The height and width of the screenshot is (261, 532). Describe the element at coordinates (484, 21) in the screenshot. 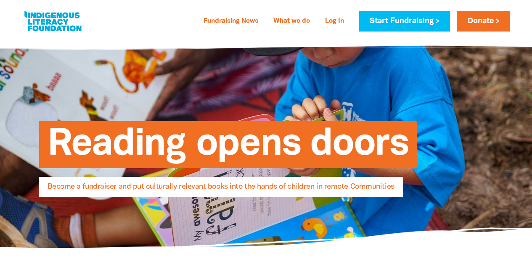

I see `a: Donate` at that location.